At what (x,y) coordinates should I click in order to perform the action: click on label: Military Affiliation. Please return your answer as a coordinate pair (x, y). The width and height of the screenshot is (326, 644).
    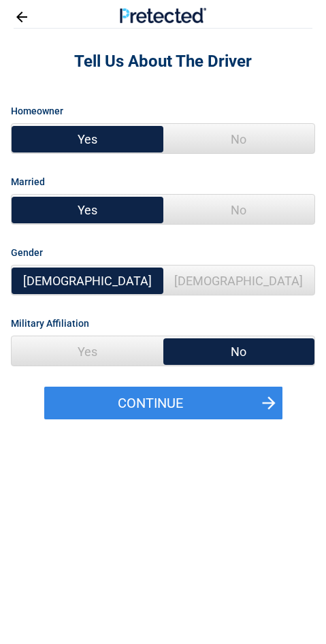
    Looking at the image, I should click on (50, 324).